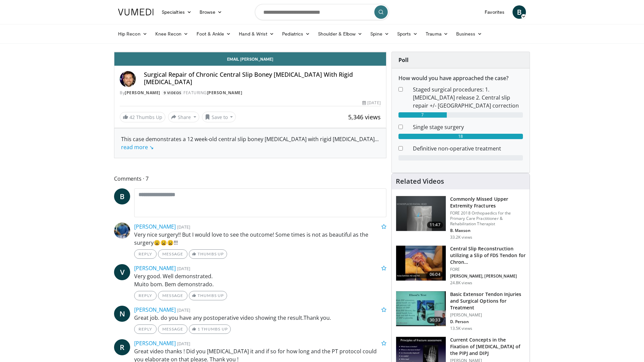 This screenshot has width=644, height=362. Describe the element at coordinates (487, 270) in the screenshot. I see `p: FORE` at that location.